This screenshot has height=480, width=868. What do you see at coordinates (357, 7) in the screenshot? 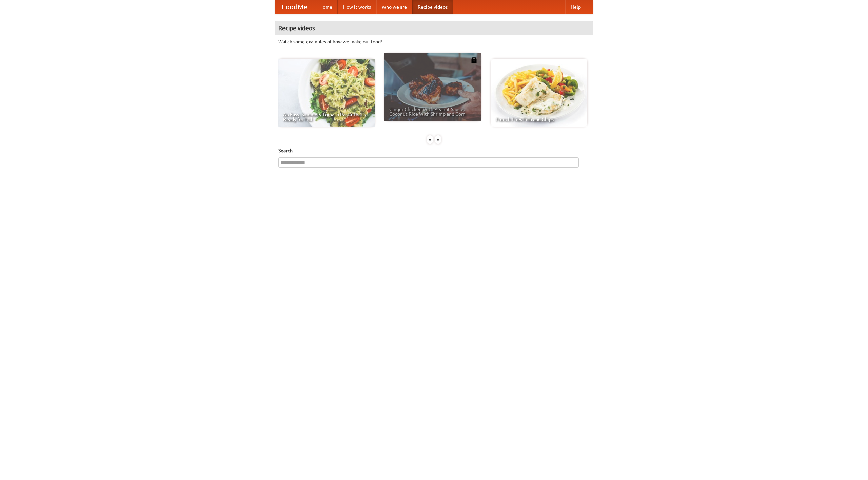
I see `a: How it works` at bounding box center [357, 7].